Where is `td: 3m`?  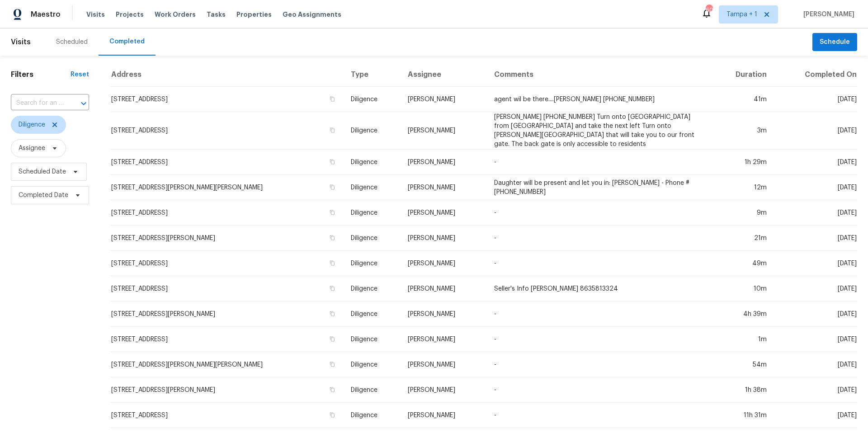
td: 3m is located at coordinates (742, 131).